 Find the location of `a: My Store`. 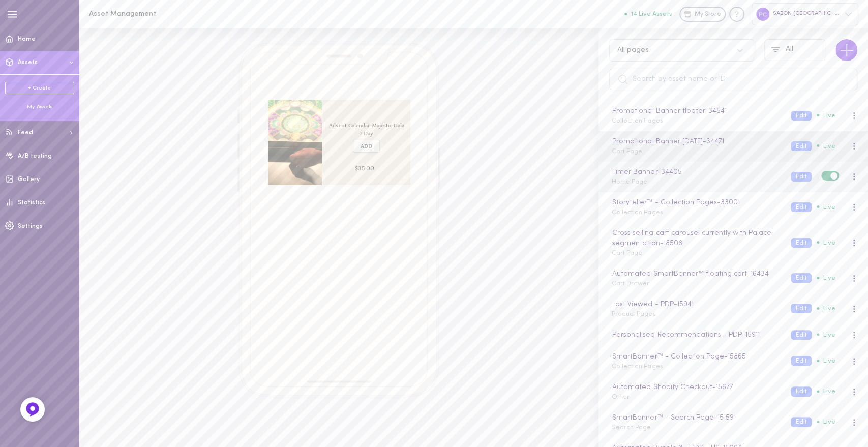

a: My Store is located at coordinates (702, 14).